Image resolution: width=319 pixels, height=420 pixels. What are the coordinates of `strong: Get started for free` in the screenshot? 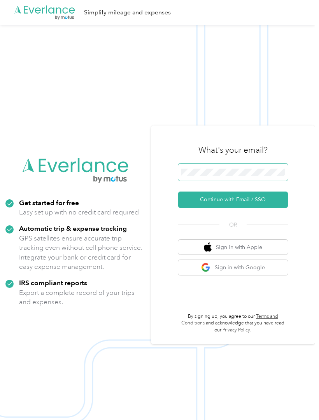 It's located at (49, 203).